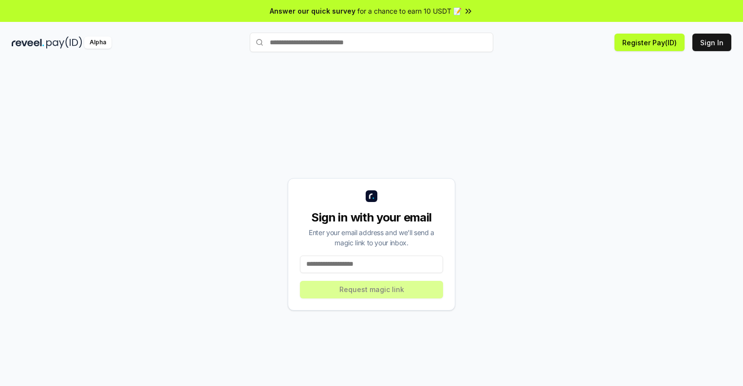 The width and height of the screenshot is (743, 386). I want to click on img: reveel_dark, so click(28, 42).